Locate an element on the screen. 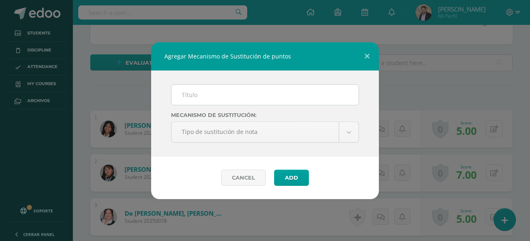 The height and width of the screenshot is (241, 530). span: Tipo de sustitución de nota is located at coordinates (255, 131).